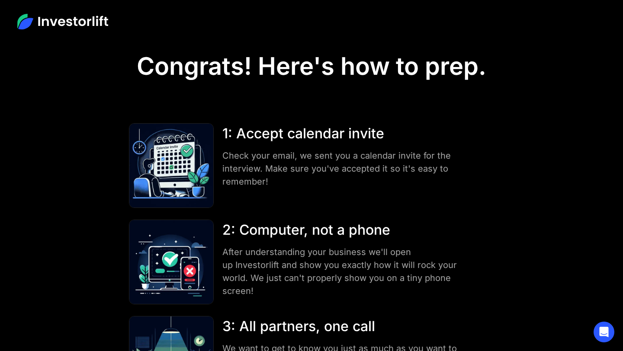  I want to click on div: 3: All partners, one call, so click(344, 327).